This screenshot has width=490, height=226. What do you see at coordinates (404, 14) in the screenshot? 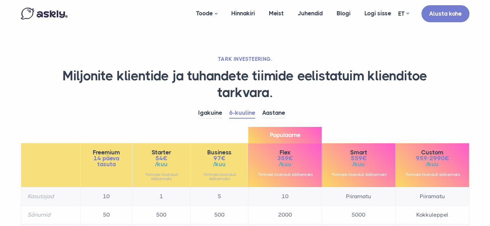
I see `a: ET` at bounding box center [404, 14].